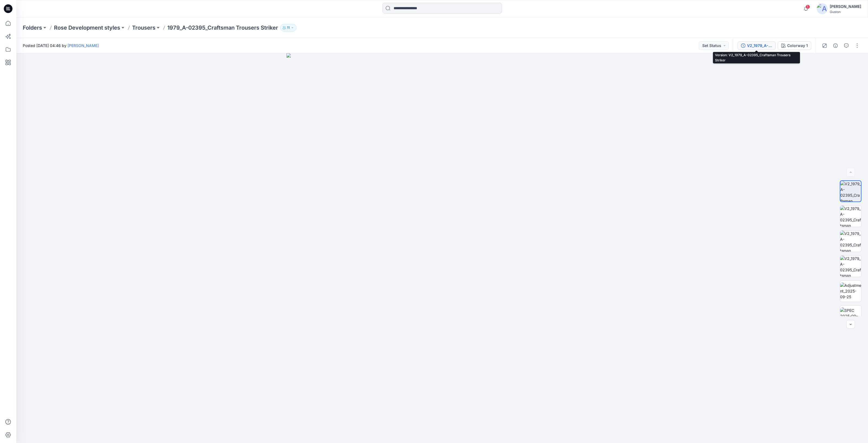 The image size is (868, 443). What do you see at coordinates (851, 216) in the screenshot?
I see `img: V2_1979_A-02395_Craftsman Trousers Striker_Colorway 1_Back` at bounding box center [851, 216].